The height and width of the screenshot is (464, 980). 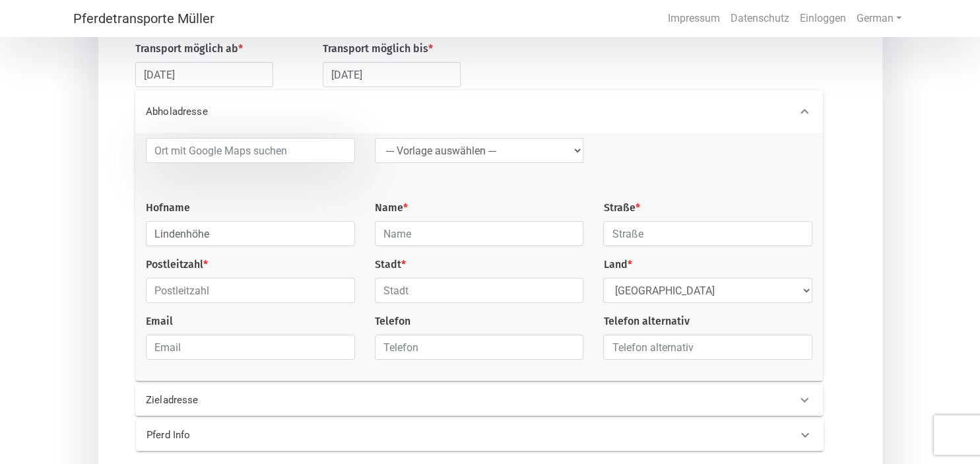 I want to click on label: Telefon alternativ, so click(x=646, y=321).